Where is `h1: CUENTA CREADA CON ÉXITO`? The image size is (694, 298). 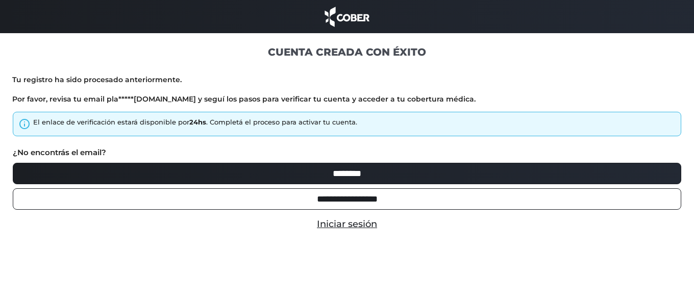
h1: CUENTA CREADA CON ÉXITO is located at coordinates (347, 52).